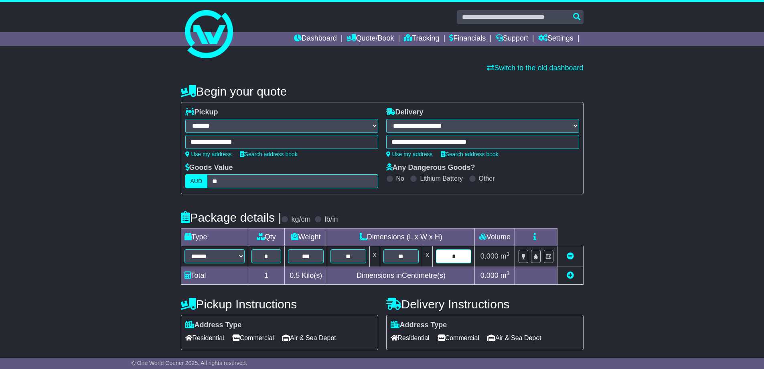 The width and height of the screenshot is (764, 369). What do you see at coordinates (370, 39) in the screenshot?
I see `a: Quote/Book` at bounding box center [370, 39].